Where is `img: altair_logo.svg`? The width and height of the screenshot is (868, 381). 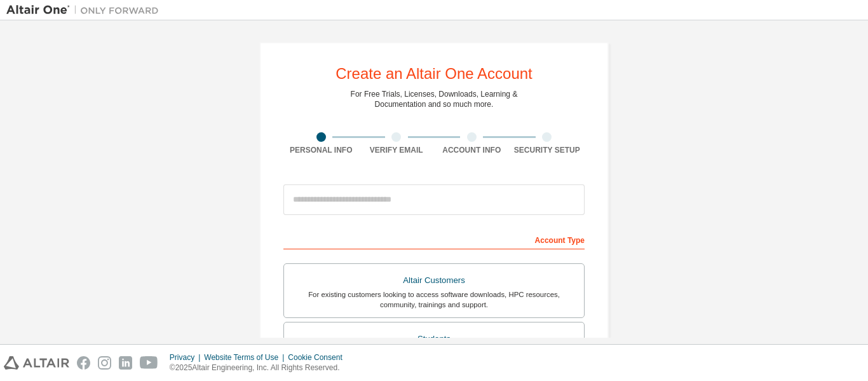 img: altair_logo.svg is located at coordinates (36, 363).